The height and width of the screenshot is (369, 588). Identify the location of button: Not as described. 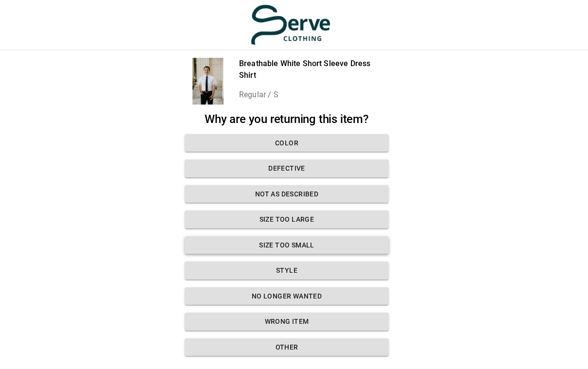
(286, 194).